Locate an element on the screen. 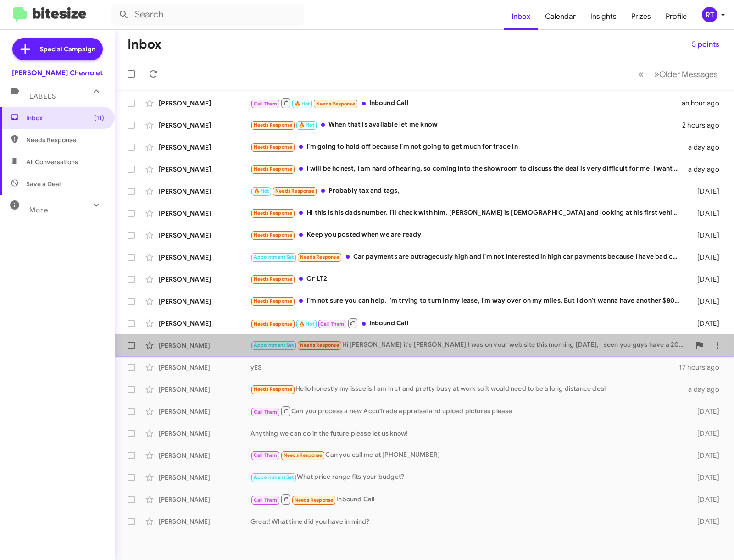  nav: Page navigation example is located at coordinates (678, 74).